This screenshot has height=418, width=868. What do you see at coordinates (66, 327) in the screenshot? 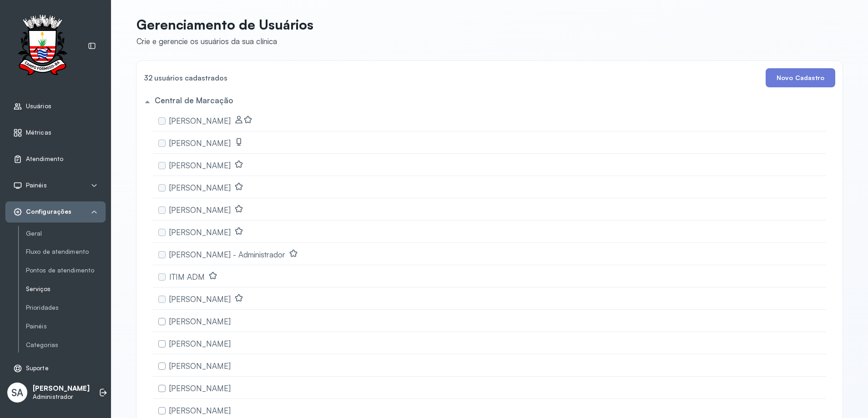
I see `a: Painéis` at bounding box center [66, 327].